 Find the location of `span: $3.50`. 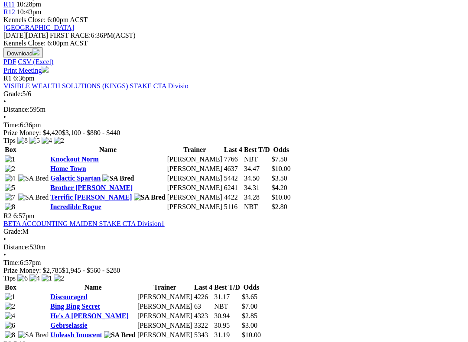

span: $3.50 is located at coordinates (280, 178).